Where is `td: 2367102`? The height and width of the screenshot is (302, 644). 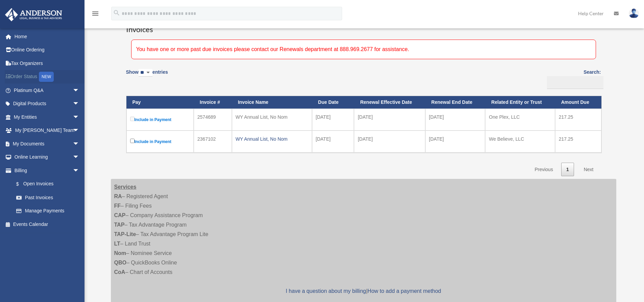 td: 2367102 is located at coordinates (213, 141).